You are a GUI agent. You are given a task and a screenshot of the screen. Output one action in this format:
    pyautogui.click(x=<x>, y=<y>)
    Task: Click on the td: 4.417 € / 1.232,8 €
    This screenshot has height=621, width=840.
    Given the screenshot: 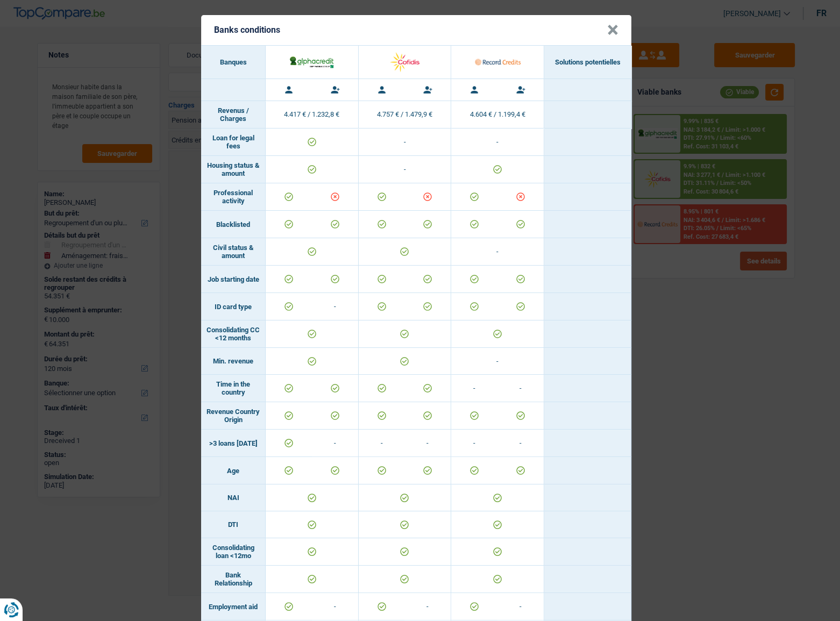 What is the action you would take?
    pyautogui.click(x=312, y=115)
    